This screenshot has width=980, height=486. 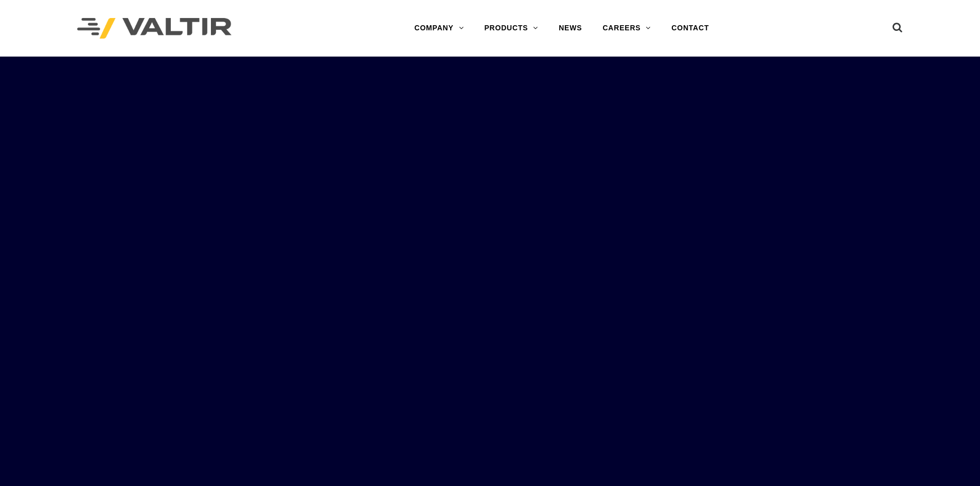 I want to click on a: NEWS, so click(x=570, y=28).